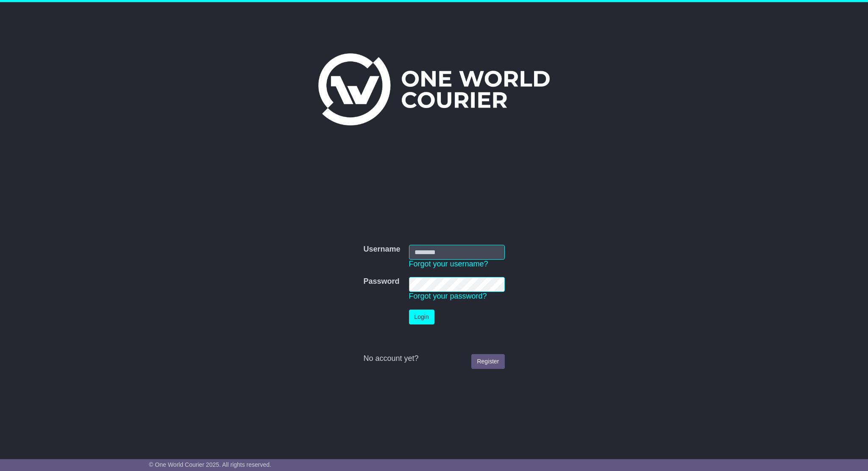 This screenshot has height=471, width=868. I want to click on a: Register, so click(488, 361).